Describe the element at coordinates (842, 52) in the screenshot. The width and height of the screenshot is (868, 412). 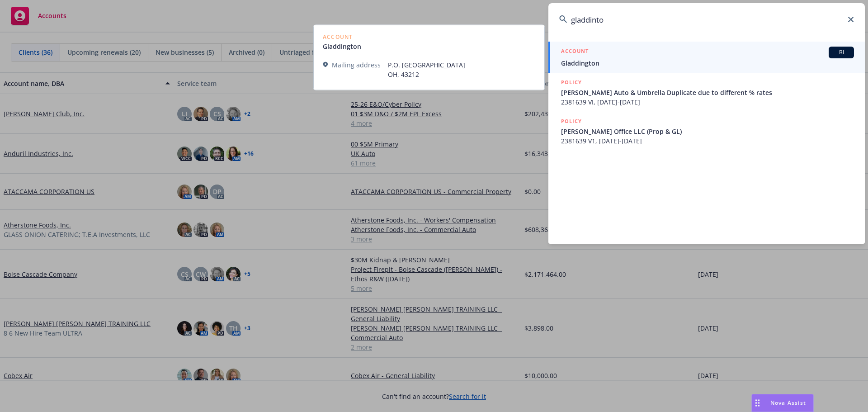
I see `span: BI` at that location.